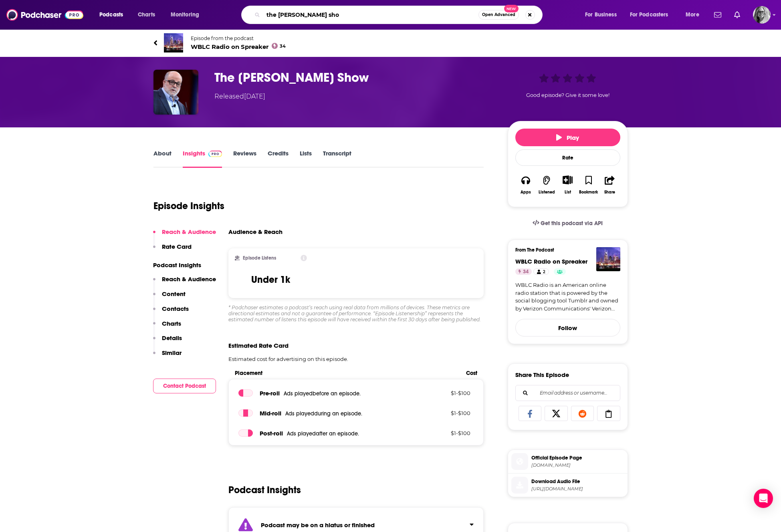  I want to click on img: The Mark Levin Show, so click(176, 92).